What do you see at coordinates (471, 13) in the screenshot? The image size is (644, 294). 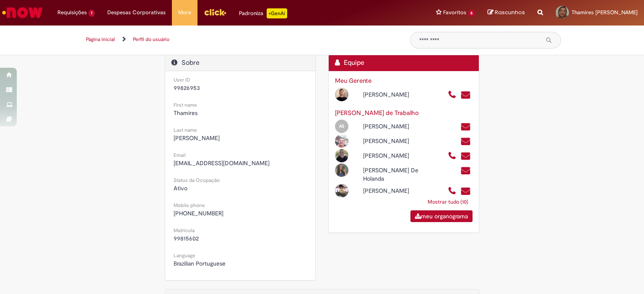 I see `span: 6` at bounding box center [471, 13].